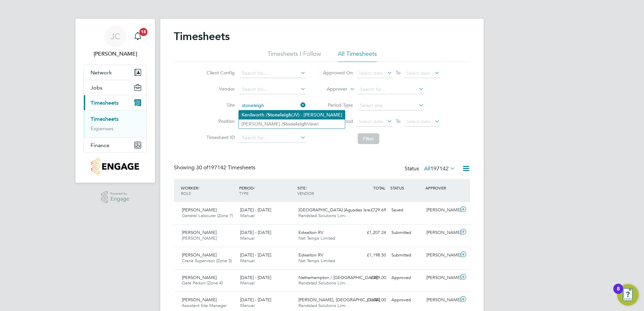 Image resolution: width=644 pixels, height=311 pixels. Describe the element at coordinates (371, 255) in the screenshot. I see `div: £1,198.50` at that location.